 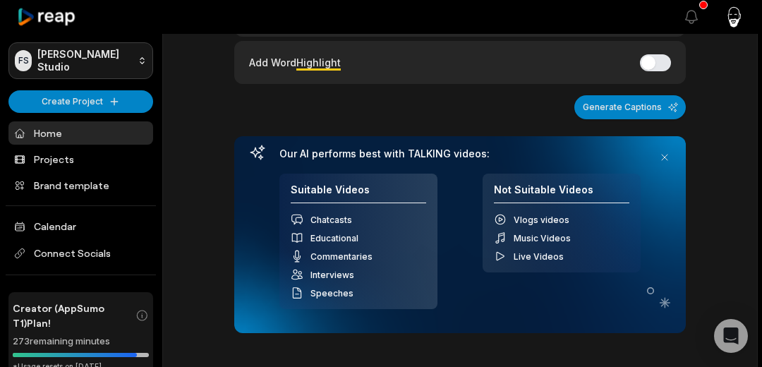 What do you see at coordinates (561, 193) in the screenshot?
I see `h4: Not Suitable Videos` at bounding box center [561, 193].